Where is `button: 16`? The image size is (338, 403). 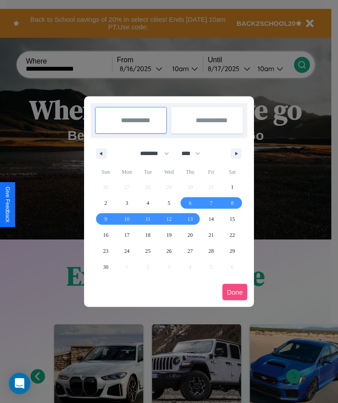
button: 16 is located at coordinates (105, 235).